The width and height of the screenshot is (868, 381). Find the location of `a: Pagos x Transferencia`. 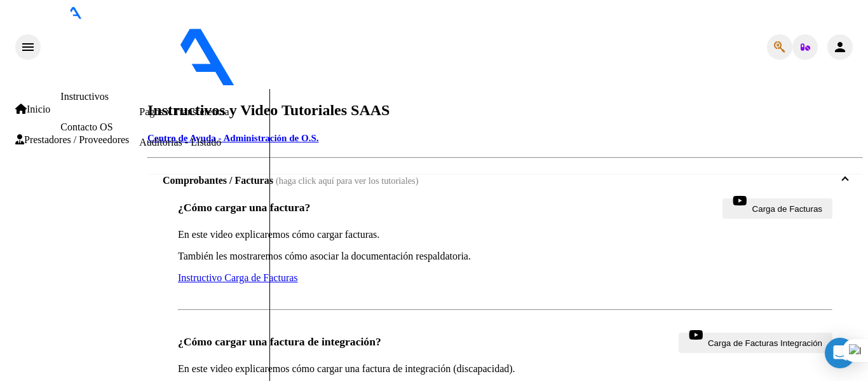

a: Pagos x Transferencia is located at coordinates (183, 111).